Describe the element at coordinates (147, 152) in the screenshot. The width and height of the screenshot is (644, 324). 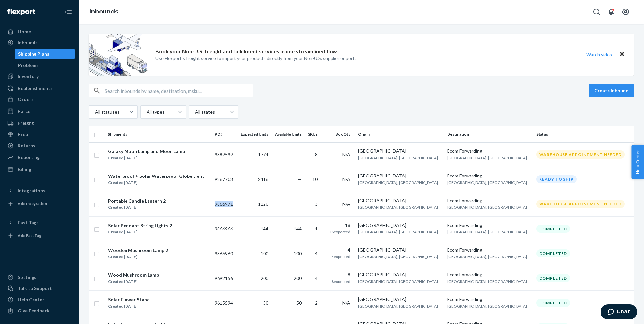
I see `div: Galaxy Moon Lamp and Moon Lamp` at that location.